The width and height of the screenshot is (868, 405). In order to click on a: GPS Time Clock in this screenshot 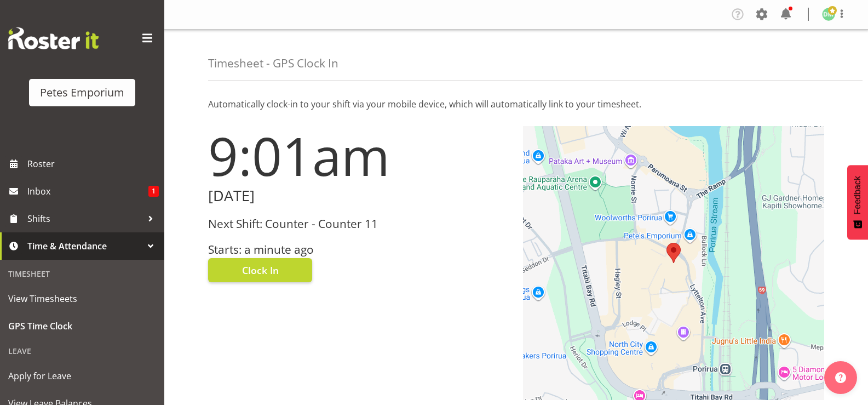, I will do `click(82, 326)`.